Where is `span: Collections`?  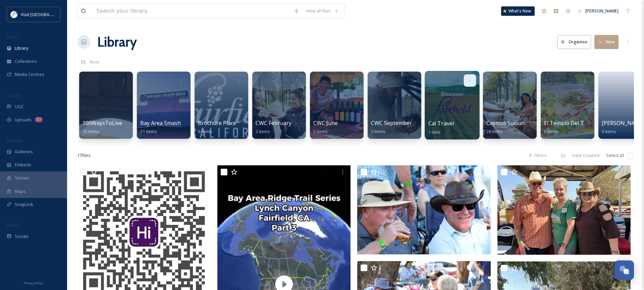
span: Collections is located at coordinates (26, 61).